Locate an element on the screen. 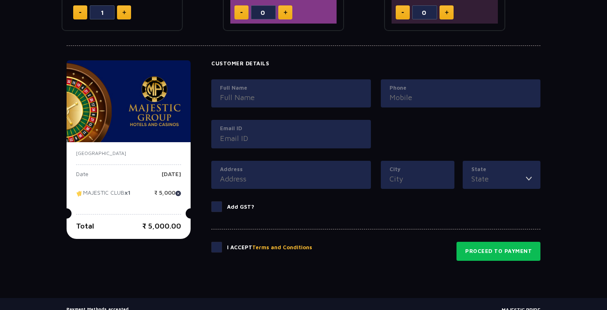  label: Phone is located at coordinates (460, 88).